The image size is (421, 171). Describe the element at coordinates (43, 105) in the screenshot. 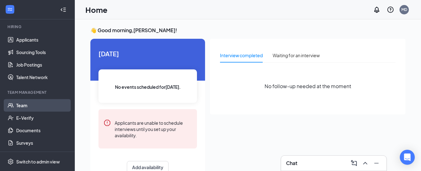

I see `a: Team` at that location.